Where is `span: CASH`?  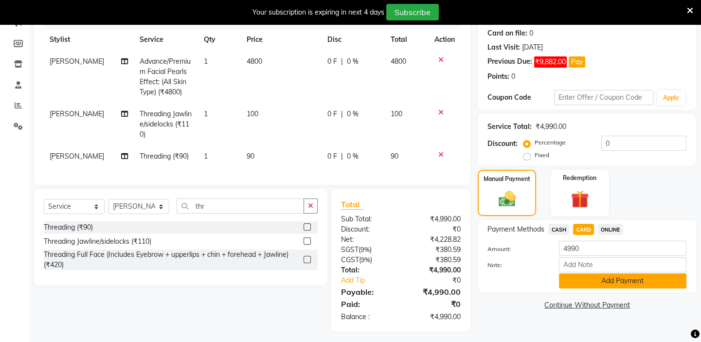
span: CASH is located at coordinates (559, 229).